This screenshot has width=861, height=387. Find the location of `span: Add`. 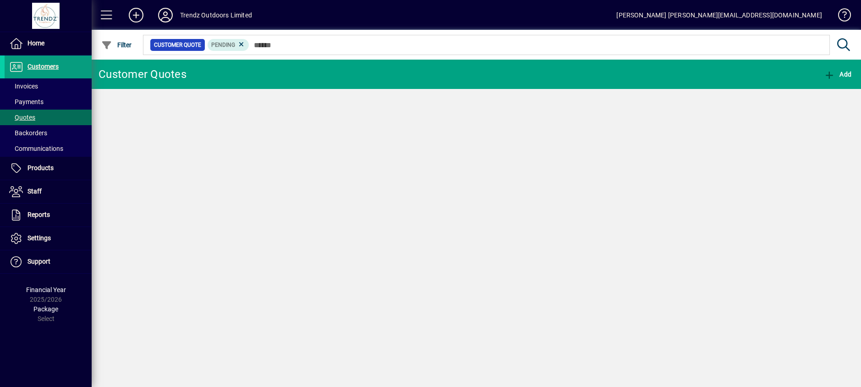

span: Add is located at coordinates (837, 74).